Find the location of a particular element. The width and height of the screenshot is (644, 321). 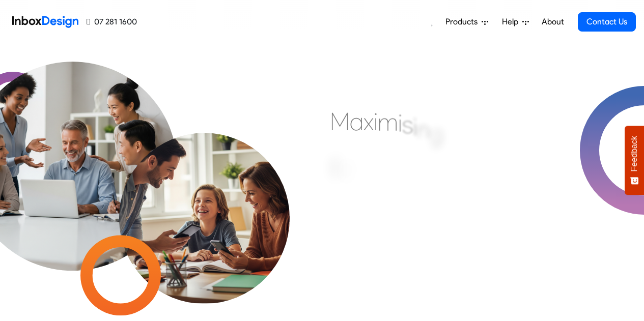

span: Help is located at coordinates (512, 22).